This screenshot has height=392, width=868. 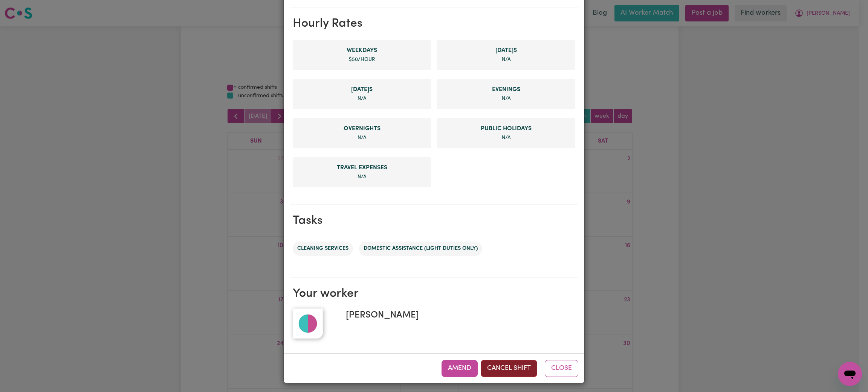 What do you see at coordinates (361, 168) in the screenshot?
I see `span: Travel Expense rate` at bounding box center [361, 168].